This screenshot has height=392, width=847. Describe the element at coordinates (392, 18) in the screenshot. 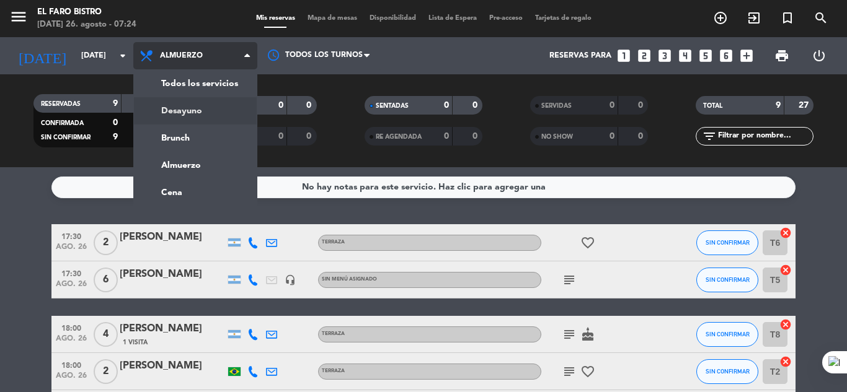

I see `span: Disponibilidad` at that location.